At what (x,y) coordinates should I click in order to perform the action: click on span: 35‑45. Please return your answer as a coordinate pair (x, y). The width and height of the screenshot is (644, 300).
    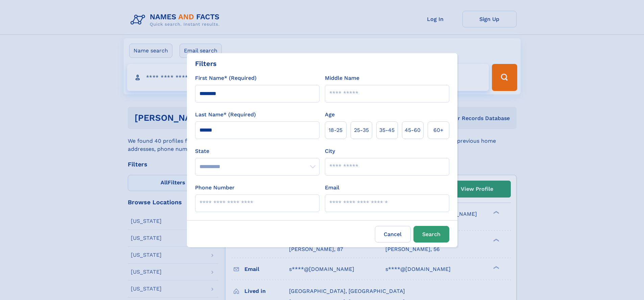
    Looking at the image, I should click on (387, 130).